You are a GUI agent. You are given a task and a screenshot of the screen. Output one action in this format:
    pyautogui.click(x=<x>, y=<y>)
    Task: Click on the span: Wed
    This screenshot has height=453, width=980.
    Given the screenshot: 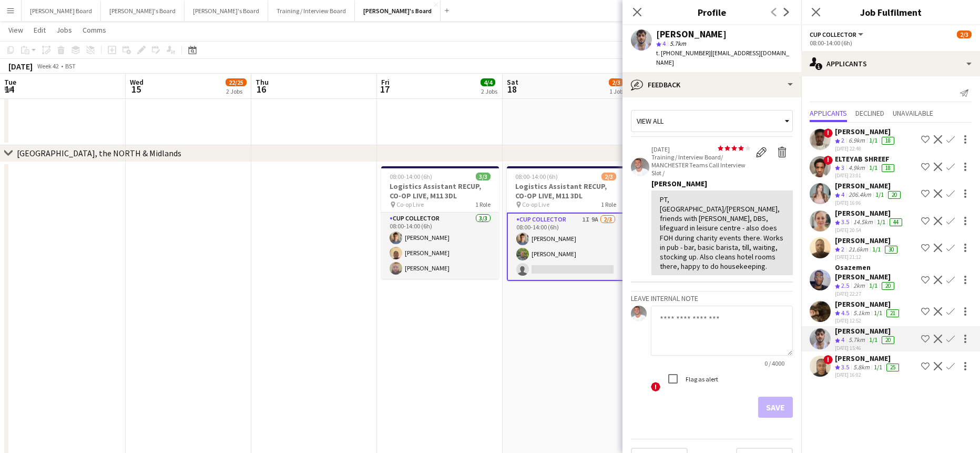 What is the action you would take?
    pyautogui.click(x=136, y=82)
    